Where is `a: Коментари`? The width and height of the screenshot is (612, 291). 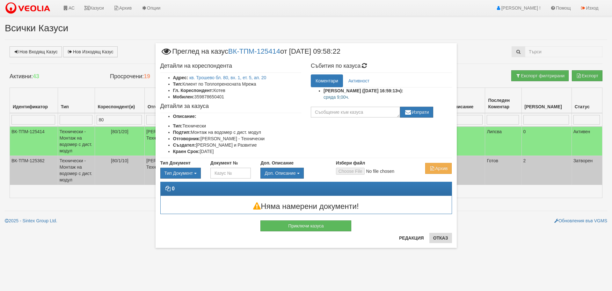
a: Коментари is located at coordinates (327, 81).